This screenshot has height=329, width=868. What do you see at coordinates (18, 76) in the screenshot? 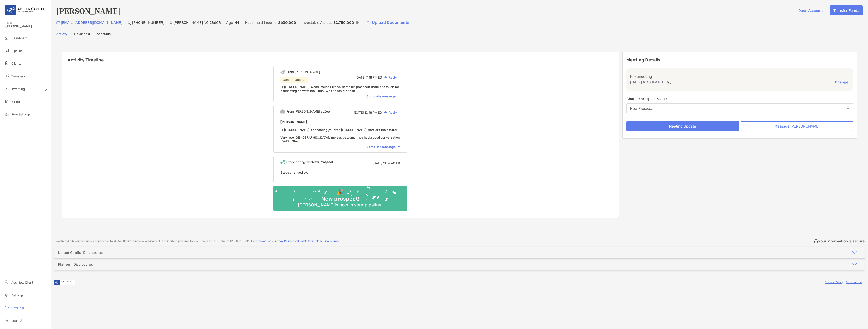
I see `span: Transfers` at bounding box center [18, 76].